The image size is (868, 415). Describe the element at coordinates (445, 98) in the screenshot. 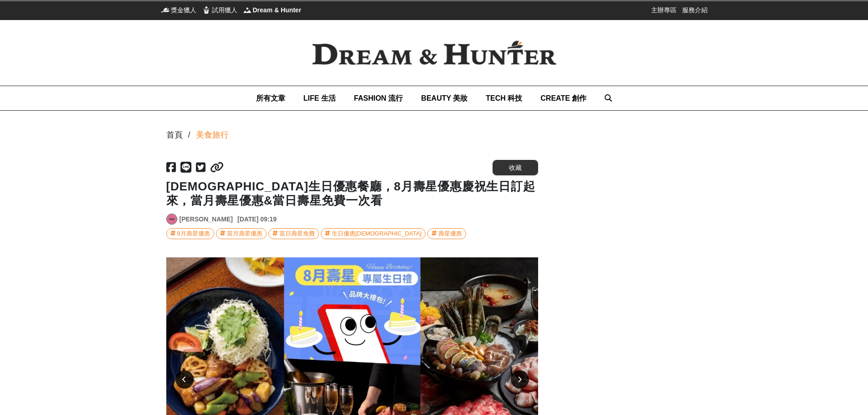

I see `a: BEAUTY 美妝` at that location.